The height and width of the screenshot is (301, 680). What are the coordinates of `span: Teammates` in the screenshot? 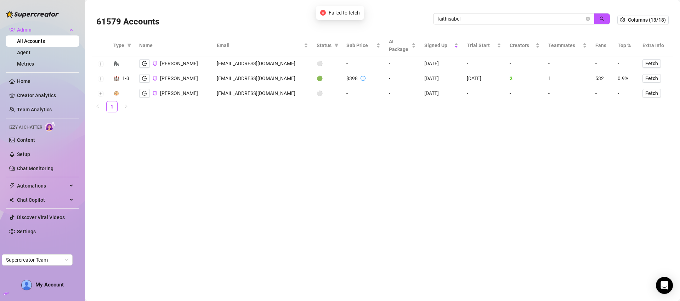 It's located at (564, 45).